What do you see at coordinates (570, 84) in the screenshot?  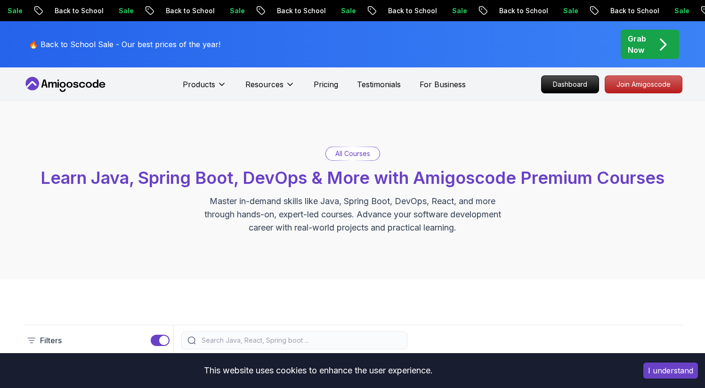 I see `p: Dashboard` at bounding box center [570, 84].